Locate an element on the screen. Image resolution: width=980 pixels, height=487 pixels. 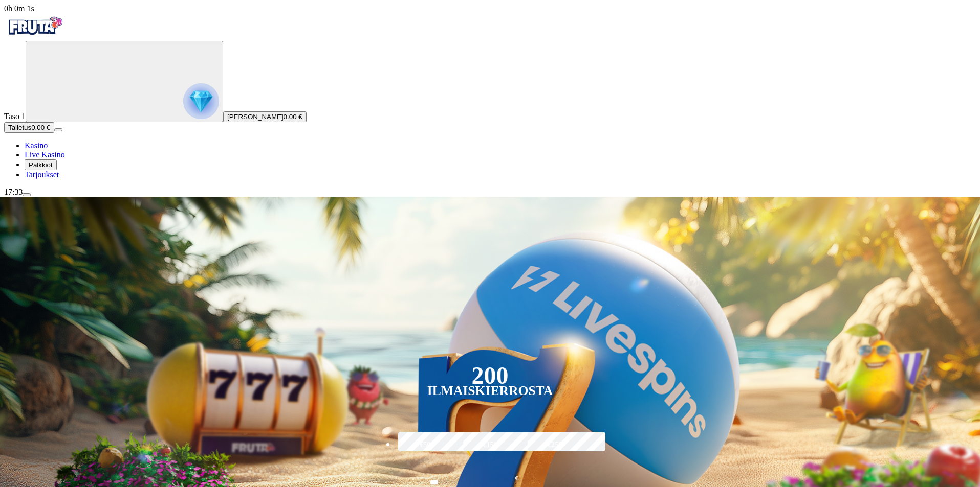
a: diamond iconKasino is located at coordinates (36, 145).